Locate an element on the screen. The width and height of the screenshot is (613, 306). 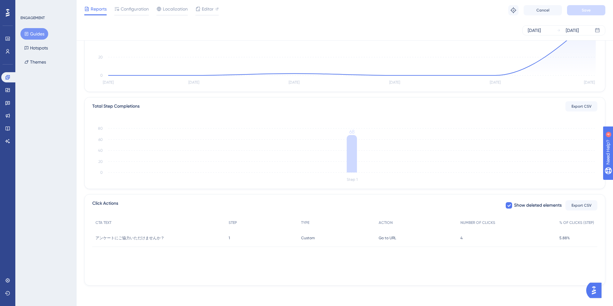
span: 5.88% is located at coordinates (564, 238).